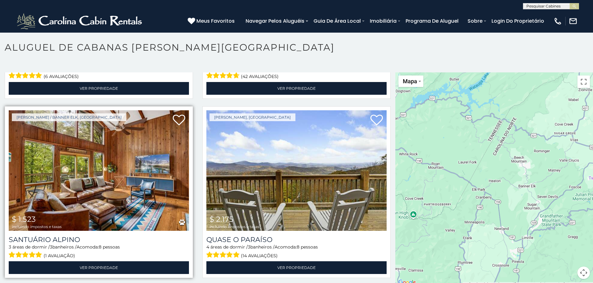 The height and width of the screenshot is (283, 593). What do you see at coordinates (99, 240) in the screenshot?
I see `a: Santuário Alpino` at bounding box center [99, 240].